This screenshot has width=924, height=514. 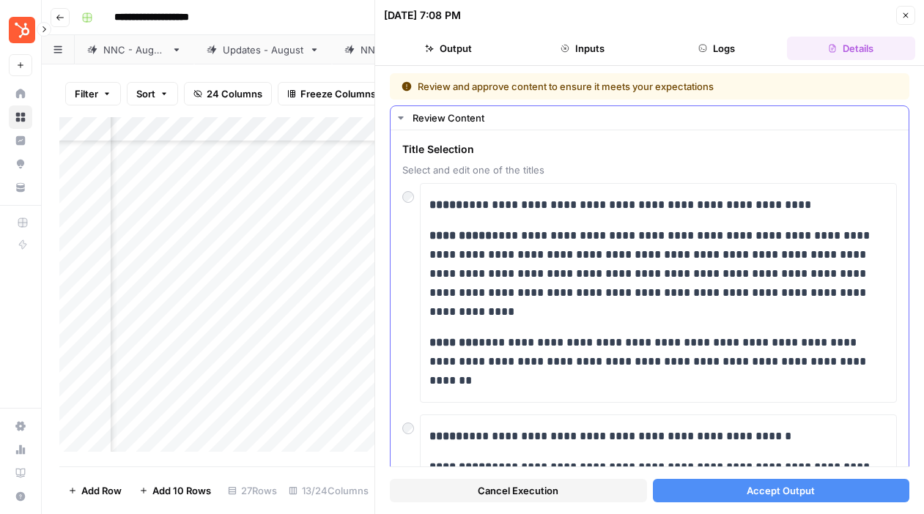 I want to click on a: Learning Hub, so click(x=21, y=473).